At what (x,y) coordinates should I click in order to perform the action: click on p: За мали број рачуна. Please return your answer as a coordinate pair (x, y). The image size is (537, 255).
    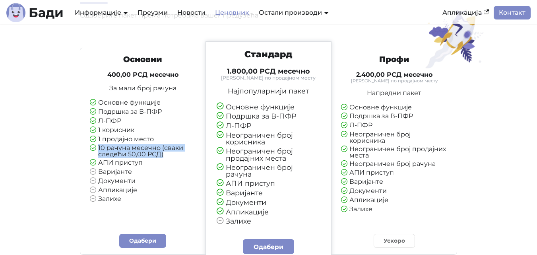
    Looking at the image, I should click on (143, 88).